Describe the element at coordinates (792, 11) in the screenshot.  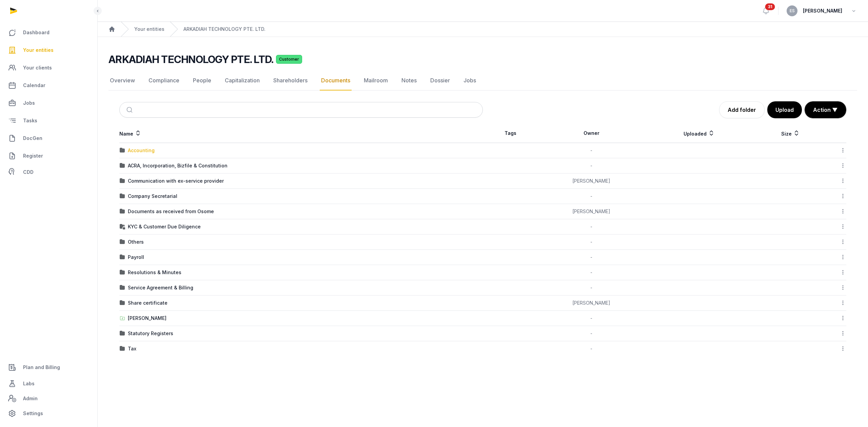
I see `span: ES` at that location.